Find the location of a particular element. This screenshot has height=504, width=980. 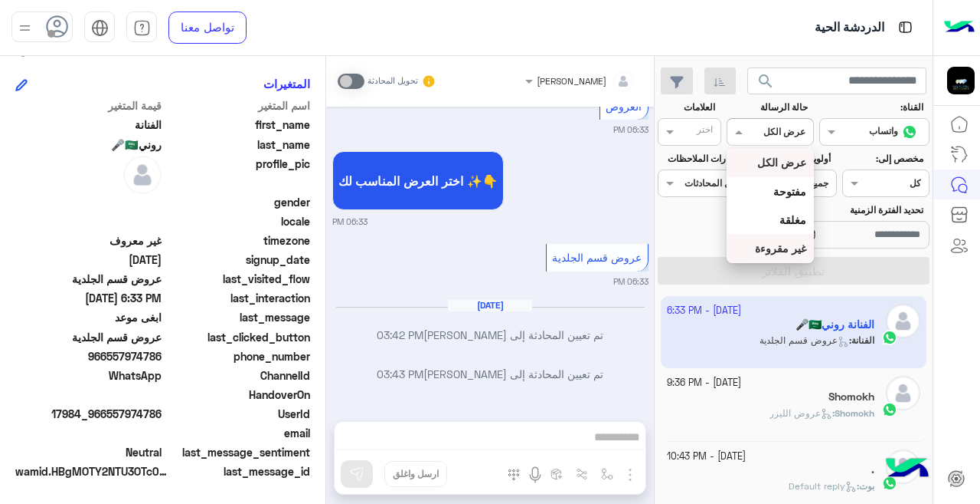

span: timezone is located at coordinates (238, 240).